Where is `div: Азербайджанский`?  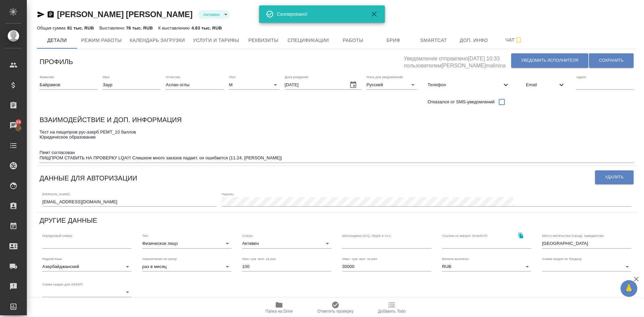 div: Азербайджанский is located at coordinates (87, 267).